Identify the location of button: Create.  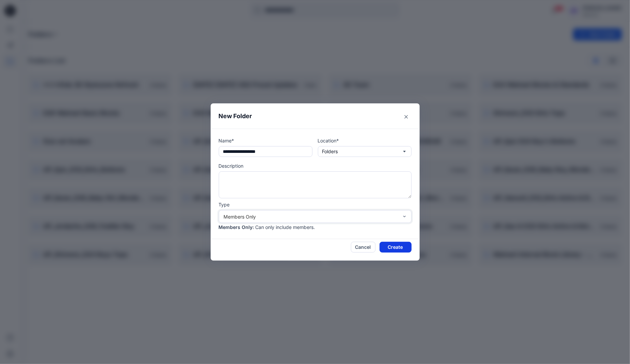
(395, 247).